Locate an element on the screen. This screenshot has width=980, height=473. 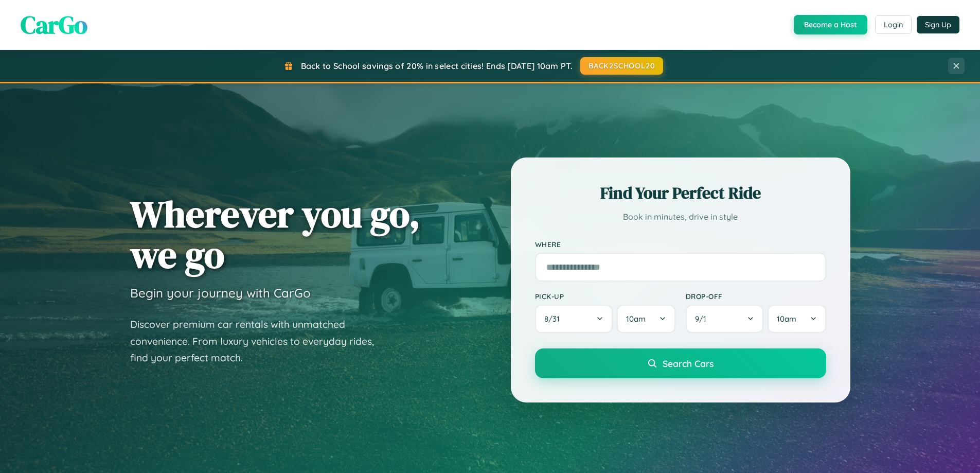
h2: Find Your Perfect Ride is located at coordinates (680, 193).